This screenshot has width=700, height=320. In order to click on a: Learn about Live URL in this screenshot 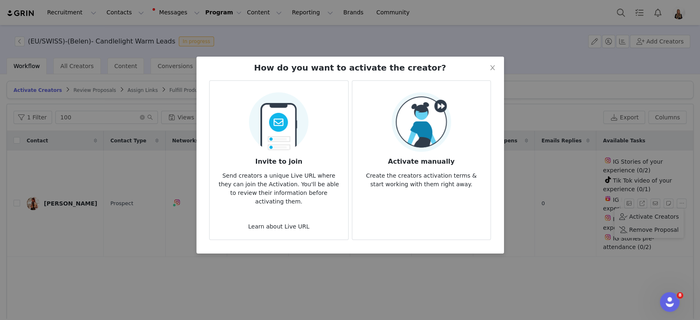, I will do `click(278, 226)`.